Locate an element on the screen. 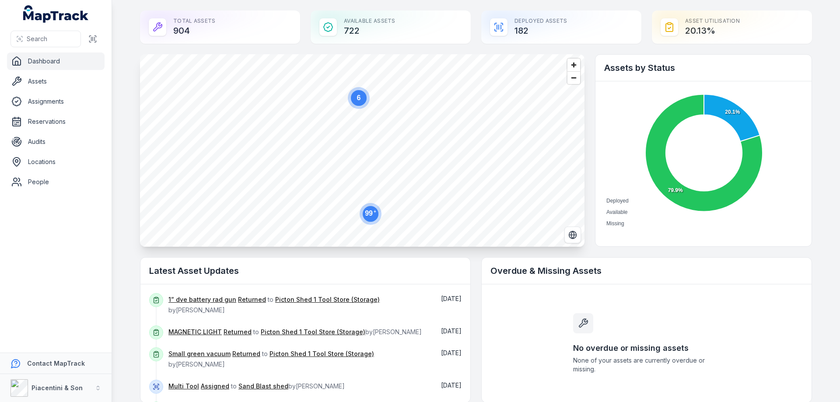 Image resolution: width=840 pixels, height=402 pixels. h2: Latest Asset Updates is located at coordinates (305, 271).